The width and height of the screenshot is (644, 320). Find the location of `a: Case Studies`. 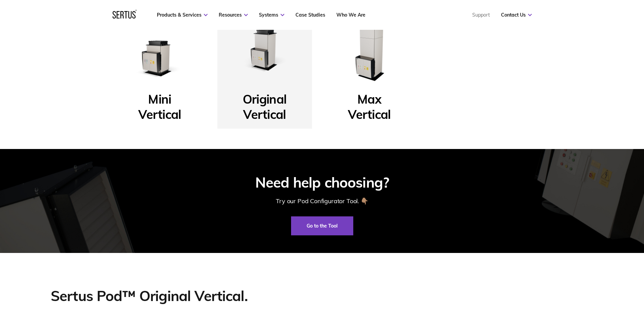

a: Case Studies is located at coordinates (310, 15).